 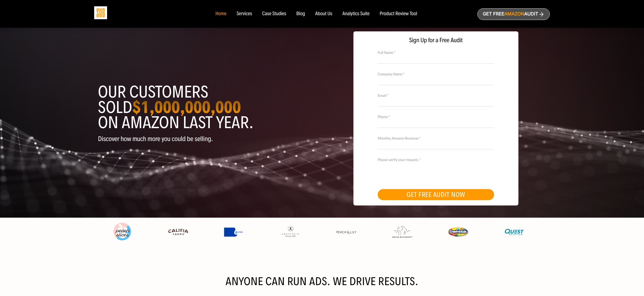 What do you see at coordinates (513, 14) in the screenshot?
I see `a: Get freeAmazonAudit` at bounding box center [513, 14].